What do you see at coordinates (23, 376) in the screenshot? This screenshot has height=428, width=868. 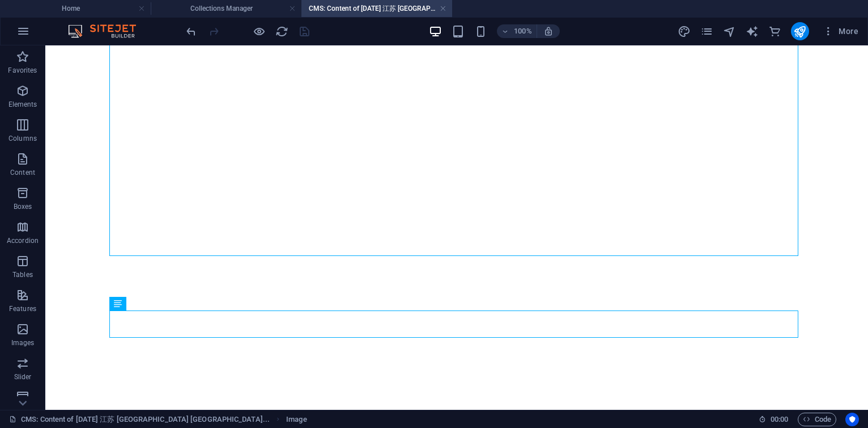 I see `p: Slider` at bounding box center [23, 376].